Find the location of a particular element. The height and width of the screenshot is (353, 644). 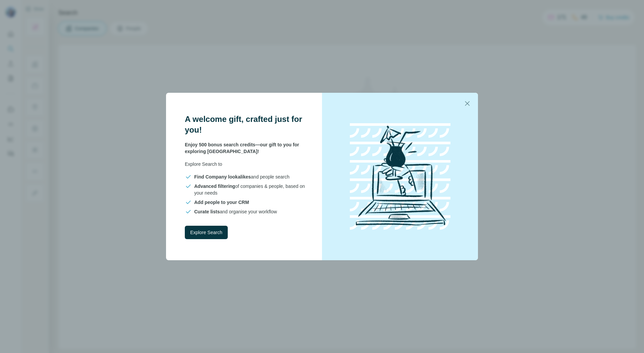

img: laptop is located at coordinates (400, 177).